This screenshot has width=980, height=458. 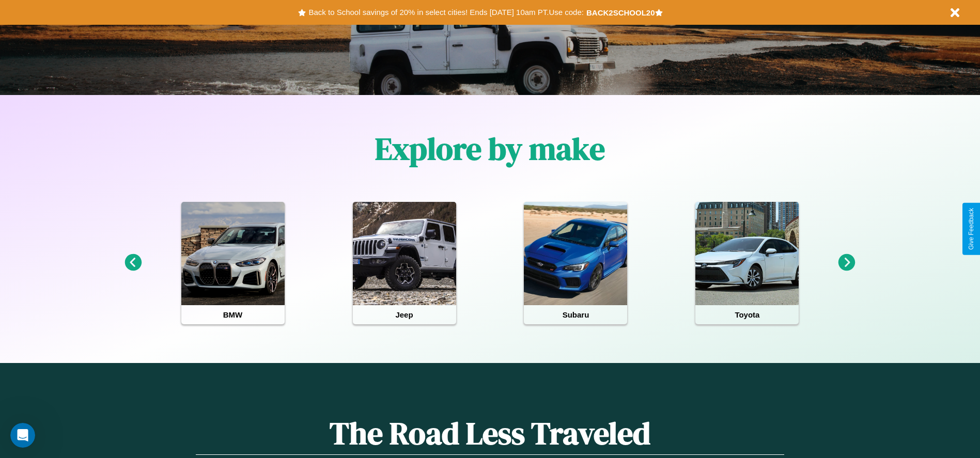 I want to click on b: BACK2SCHOOL20, so click(x=621, y=13).